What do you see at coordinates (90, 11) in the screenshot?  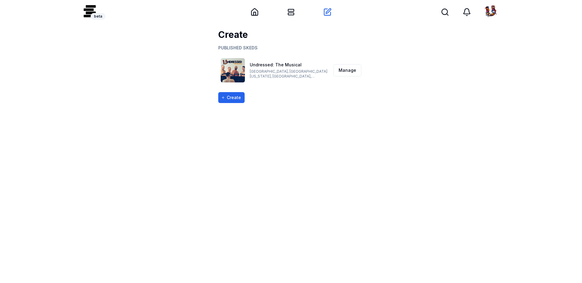 I see `img: logo` at bounding box center [90, 11].